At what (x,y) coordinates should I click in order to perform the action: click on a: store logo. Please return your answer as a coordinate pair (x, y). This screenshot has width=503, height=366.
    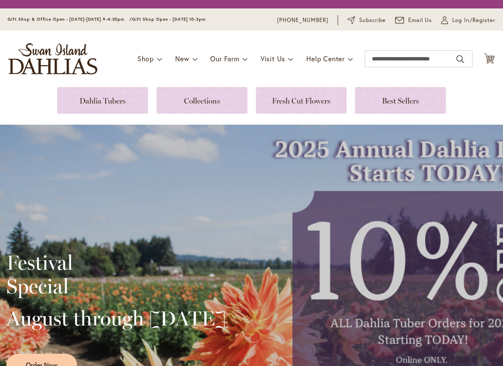
    Looking at the image, I should click on (53, 59).